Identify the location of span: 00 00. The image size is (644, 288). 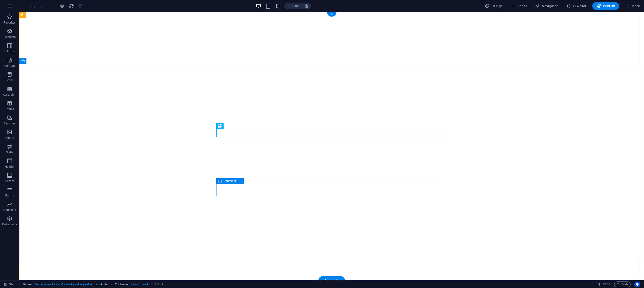
(606, 284).